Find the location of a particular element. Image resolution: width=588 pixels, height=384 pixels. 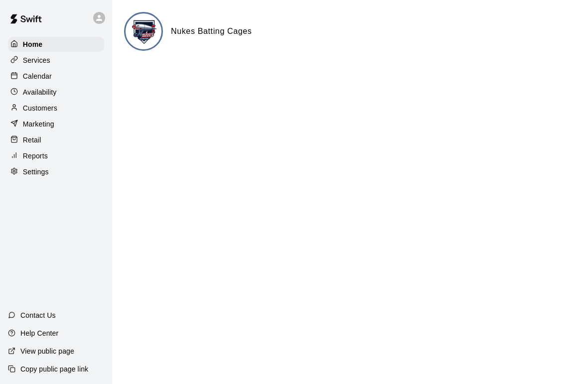

p: Marketing is located at coordinates (39, 124).